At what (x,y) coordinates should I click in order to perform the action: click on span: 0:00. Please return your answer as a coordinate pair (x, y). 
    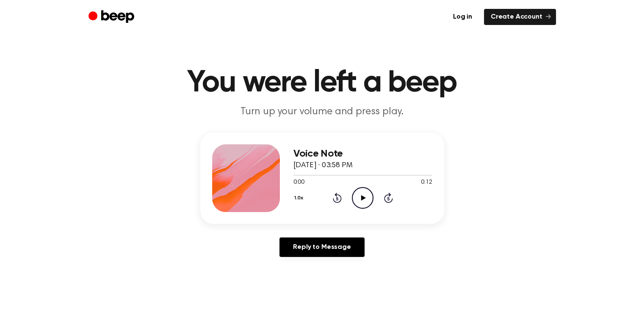
    Looking at the image, I should click on (299, 182).